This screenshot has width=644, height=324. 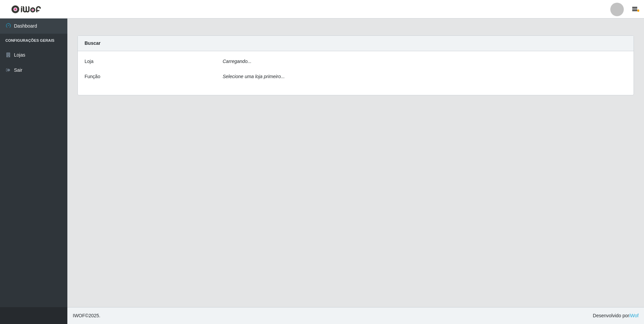 What do you see at coordinates (79, 315) in the screenshot?
I see `span: IWOF` at bounding box center [79, 315].